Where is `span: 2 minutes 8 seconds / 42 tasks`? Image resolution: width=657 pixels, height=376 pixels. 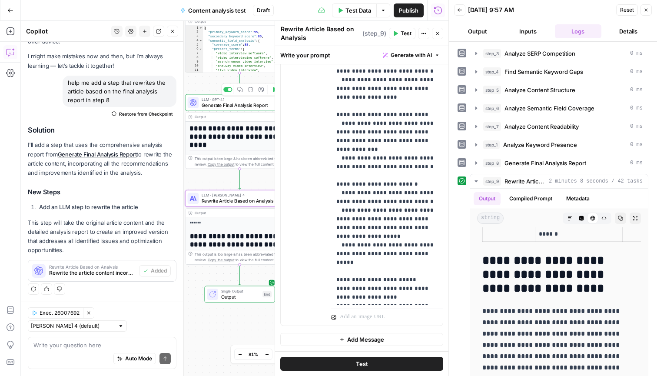
span: 2 minutes 8 seconds / 42 tasks is located at coordinates (596, 181).